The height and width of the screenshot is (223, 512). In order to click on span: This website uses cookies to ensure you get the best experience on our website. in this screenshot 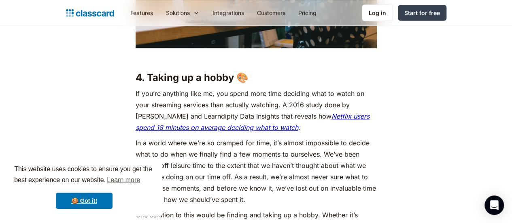, I will do `click(84, 175)`.